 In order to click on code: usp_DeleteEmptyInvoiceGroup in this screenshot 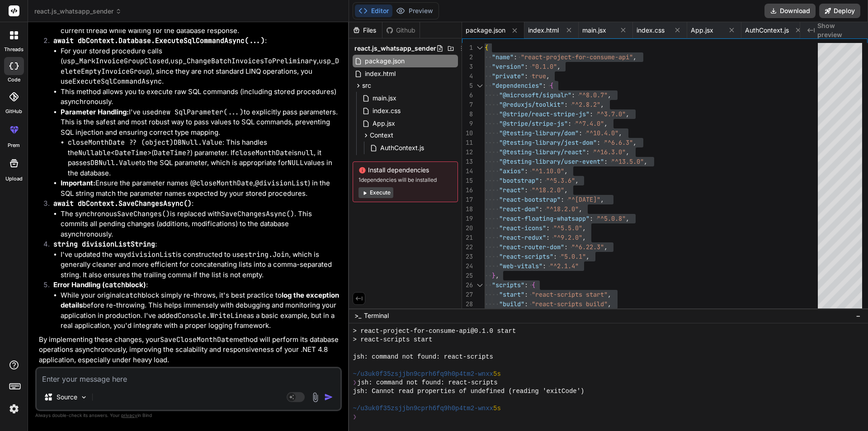, I will do `click(200, 66)`.